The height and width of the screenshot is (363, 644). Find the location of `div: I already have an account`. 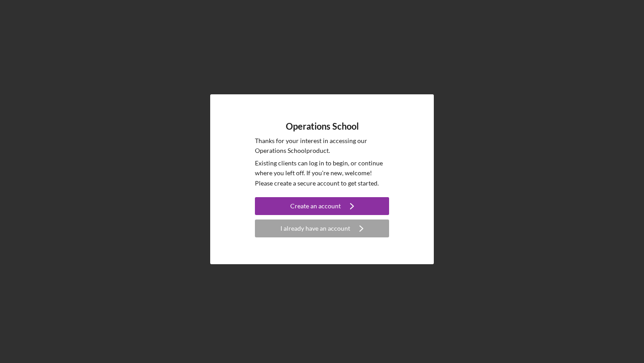

div: I already have an account is located at coordinates (315, 229).